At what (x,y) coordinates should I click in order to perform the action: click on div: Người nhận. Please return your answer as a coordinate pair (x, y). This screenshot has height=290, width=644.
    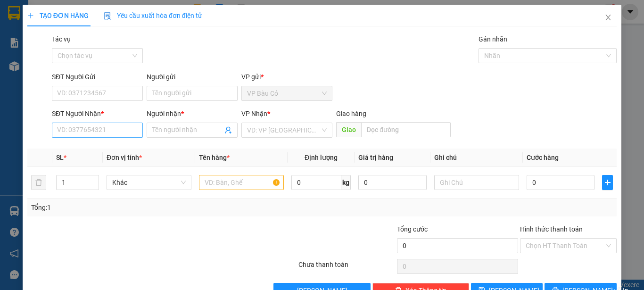
    Looking at the image, I should click on (192, 113).